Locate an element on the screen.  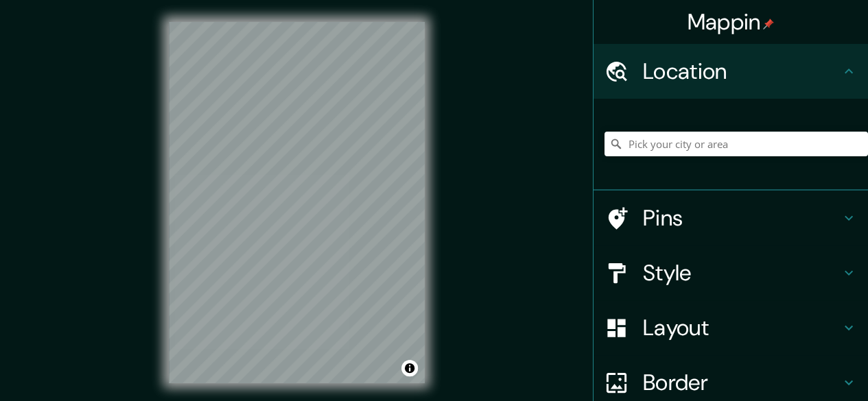
button: Toggle attribution is located at coordinates (410, 368).